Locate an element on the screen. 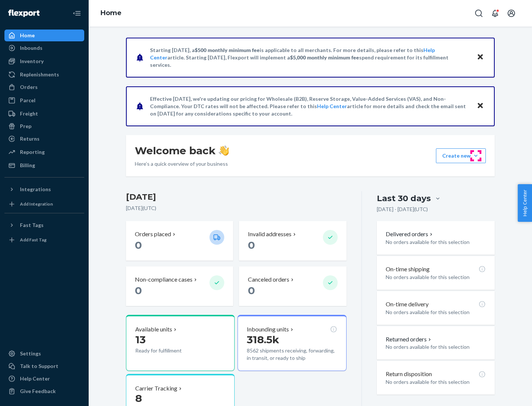 The height and width of the screenshot is (406, 532). h1: Welcome back is located at coordinates (182, 151).